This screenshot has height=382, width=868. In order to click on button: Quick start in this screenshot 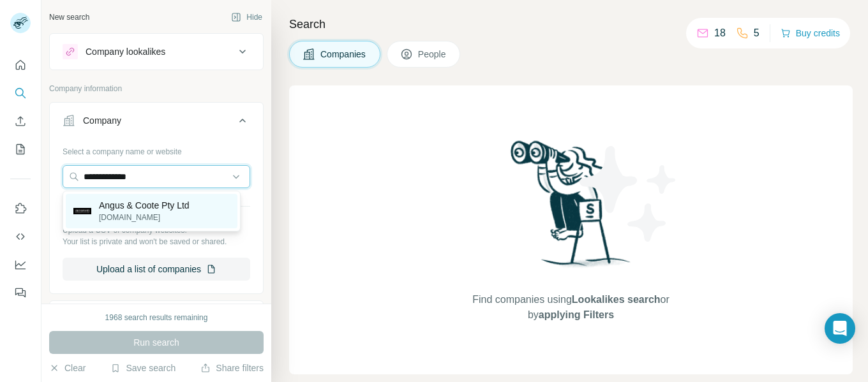, I will do `click(20, 65)`.